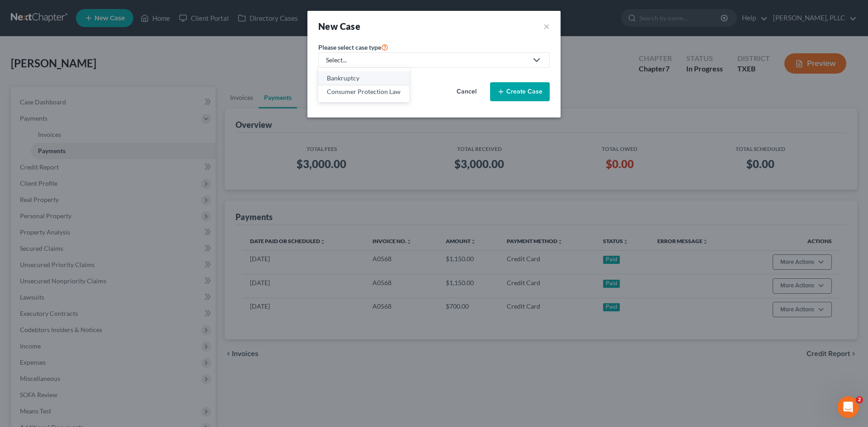  Describe the element at coordinates (363, 92) in the screenshot. I see `div: Consumer Protection Law` at that location.